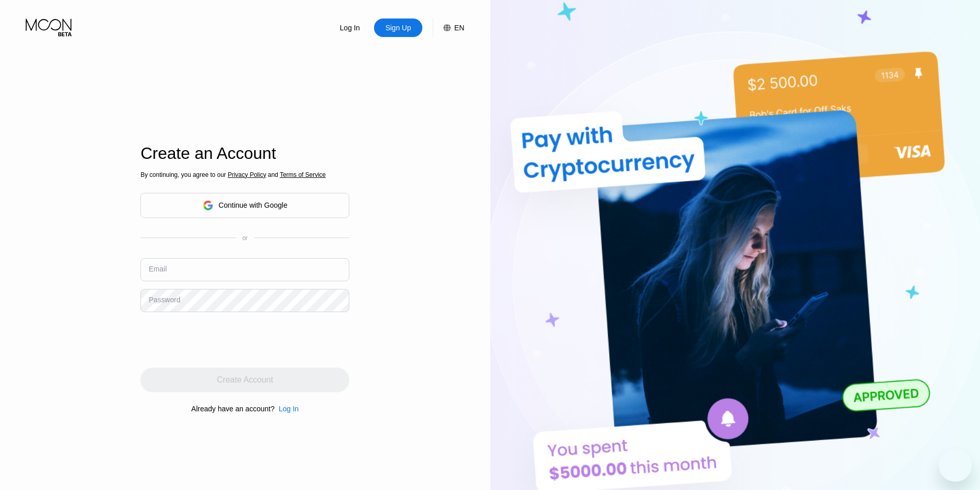 The height and width of the screenshot is (490, 980). Describe the element at coordinates (233, 409) in the screenshot. I see `div: Already have an account?` at that location.